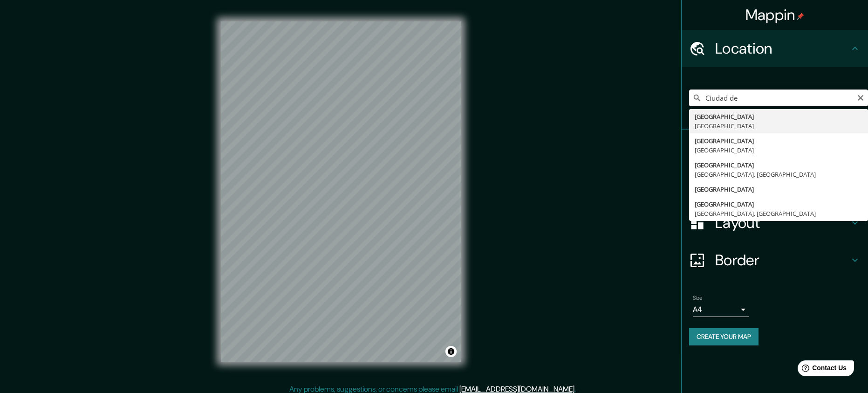 This screenshot has width=868, height=393. Describe the element at coordinates (775, 260) in the screenshot. I see `div: Border` at that location.